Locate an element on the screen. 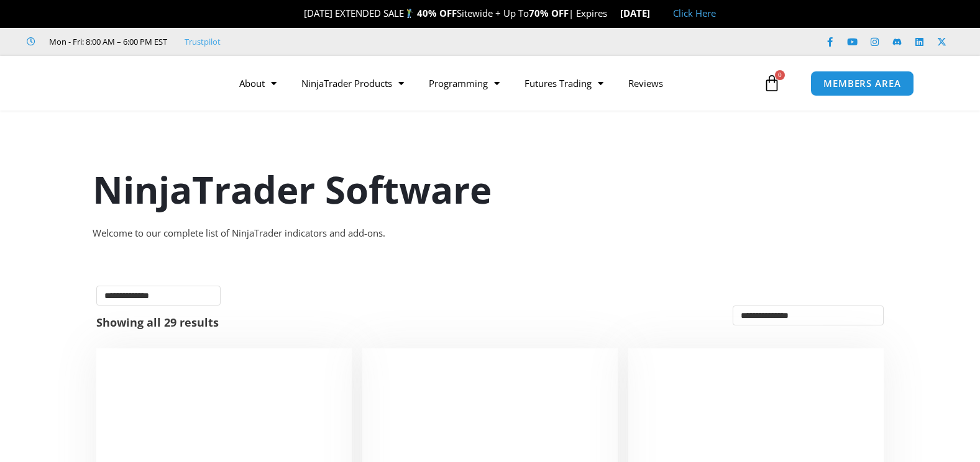 This screenshot has width=980, height=462. h1: NinjaTrader Software is located at coordinates (490, 189).